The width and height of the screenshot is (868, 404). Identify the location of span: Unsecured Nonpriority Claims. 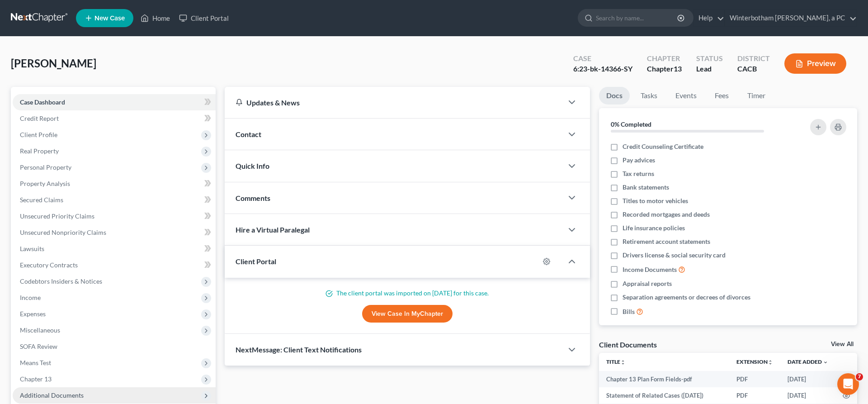
(63, 232).